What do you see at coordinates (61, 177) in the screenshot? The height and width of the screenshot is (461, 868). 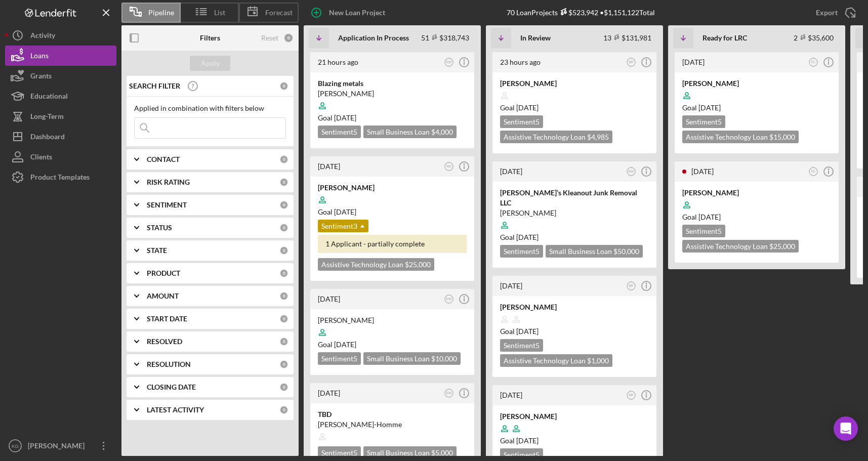 I see `a: Product Templates` at bounding box center [61, 177].